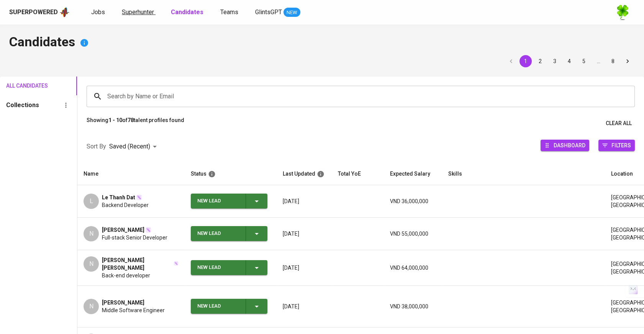 This screenshot has height=334, width=644. What do you see at coordinates (540, 61) in the screenshot?
I see `button: Go to page 2` at bounding box center [540, 61].